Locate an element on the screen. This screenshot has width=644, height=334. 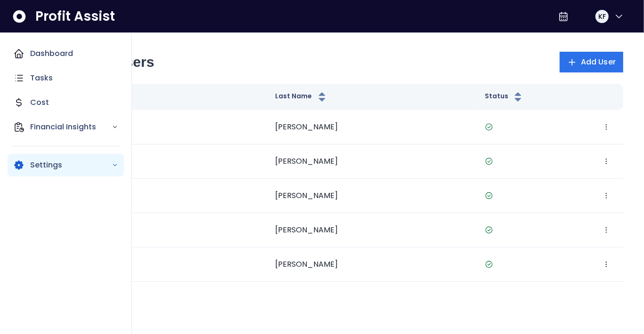
span: Add User is located at coordinates (598, 62).